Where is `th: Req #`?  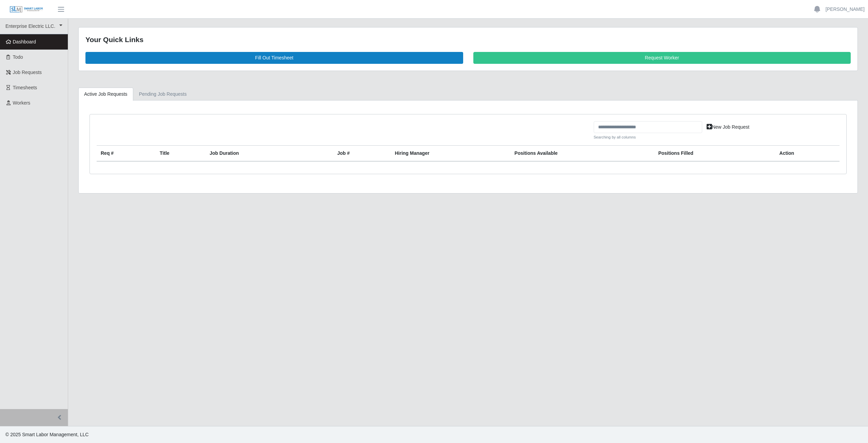 th: Req # is located at coordinates (126, 153).